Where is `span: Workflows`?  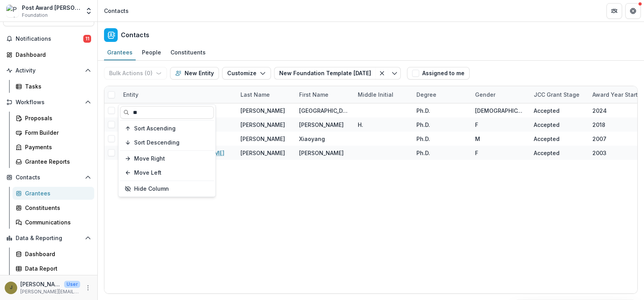 span: Workflows is located at coordinates (49, 102).